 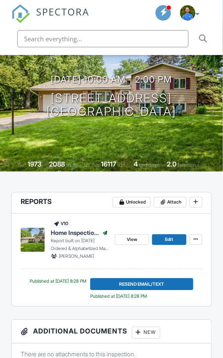 What do you see at coordinates (103, 39) in the screenshot?
I see `input: Search everything...` at bounding box center [103, 39].